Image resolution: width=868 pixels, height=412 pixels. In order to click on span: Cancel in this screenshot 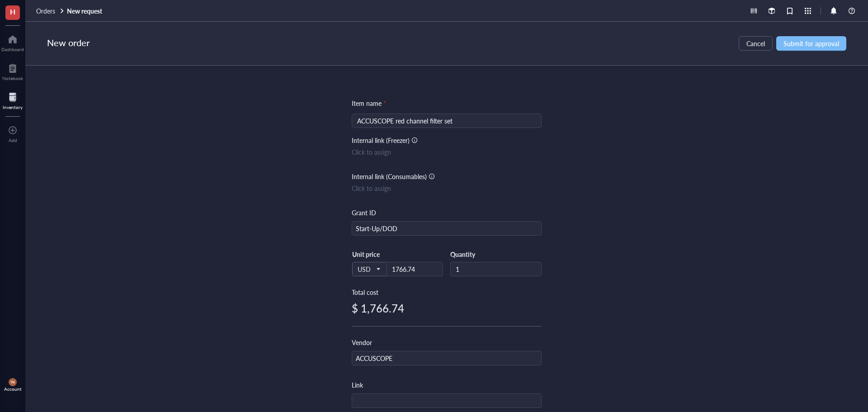, I will do `click(756, 43)`.